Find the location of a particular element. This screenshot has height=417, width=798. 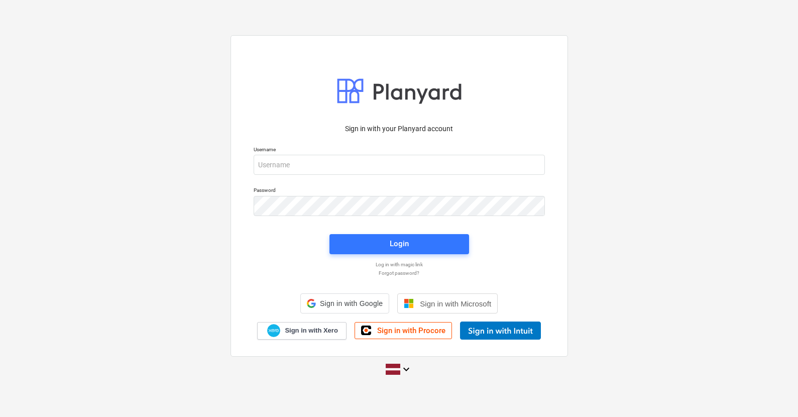

p: Username is located at coordinates (399, 150).